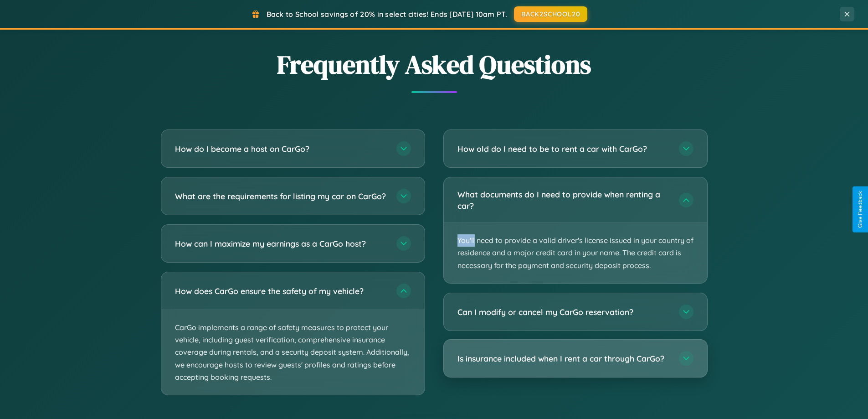 This screenshot has width=868, height=419. I want to click on p: You'll need to provide a valid driver's license issued in your country of residence and a major c..., so click(575, 253).